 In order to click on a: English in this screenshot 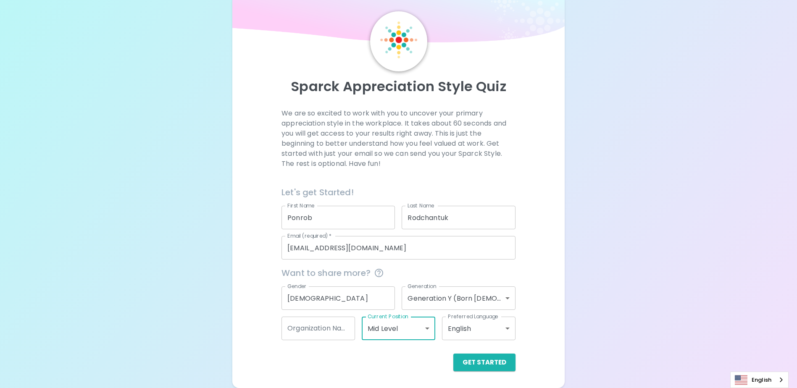, I will do `click(760, 380)`.